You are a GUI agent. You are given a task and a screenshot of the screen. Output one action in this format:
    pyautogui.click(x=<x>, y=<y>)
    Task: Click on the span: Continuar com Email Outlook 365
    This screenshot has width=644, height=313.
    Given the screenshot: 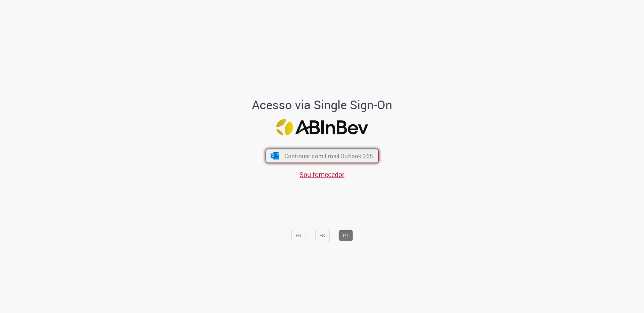 What is the action you would take?
    pyautogui.click(x=329, y=156)
    